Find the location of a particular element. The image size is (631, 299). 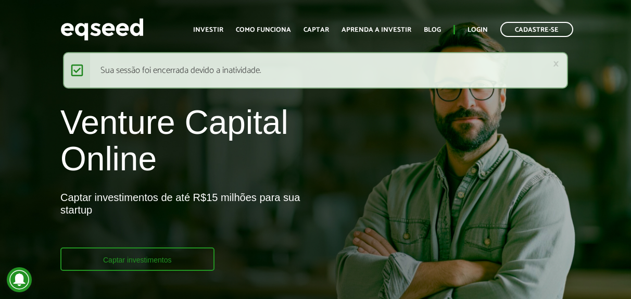

h1: Venture Capital Online is located at coordinates (184, 143).